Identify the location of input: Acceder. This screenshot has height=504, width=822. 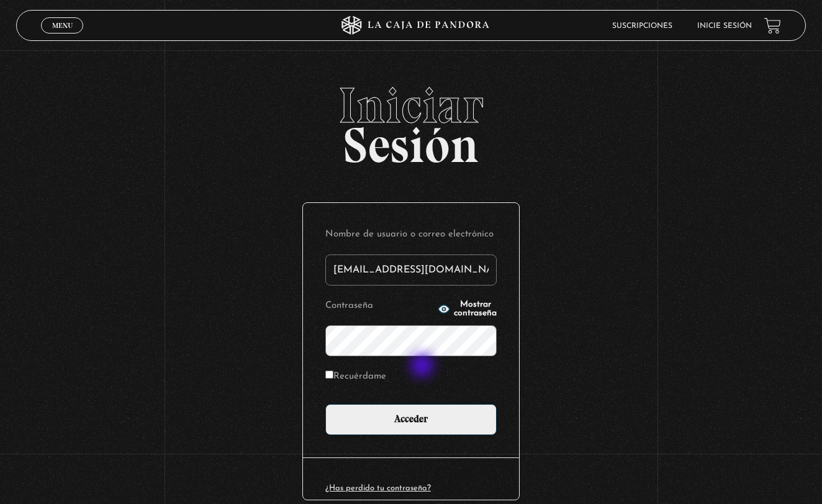
(411, 420).